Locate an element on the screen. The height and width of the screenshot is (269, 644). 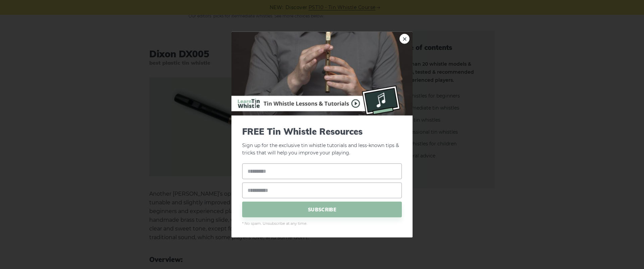
img: Tin Whistle Buying Guide Preview is located at coordinates (322, 74).